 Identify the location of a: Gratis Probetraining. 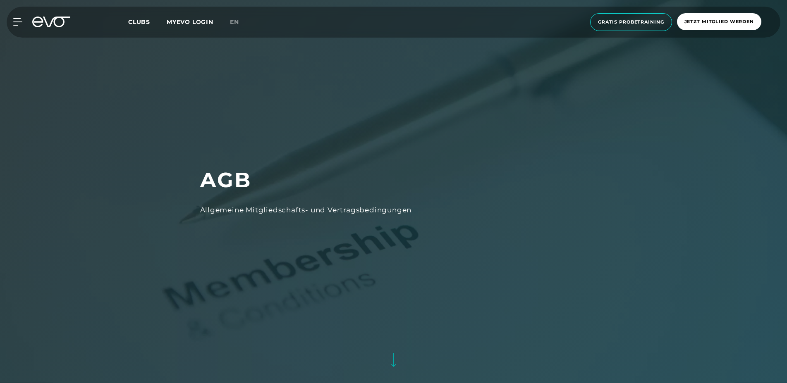
(631, 22).